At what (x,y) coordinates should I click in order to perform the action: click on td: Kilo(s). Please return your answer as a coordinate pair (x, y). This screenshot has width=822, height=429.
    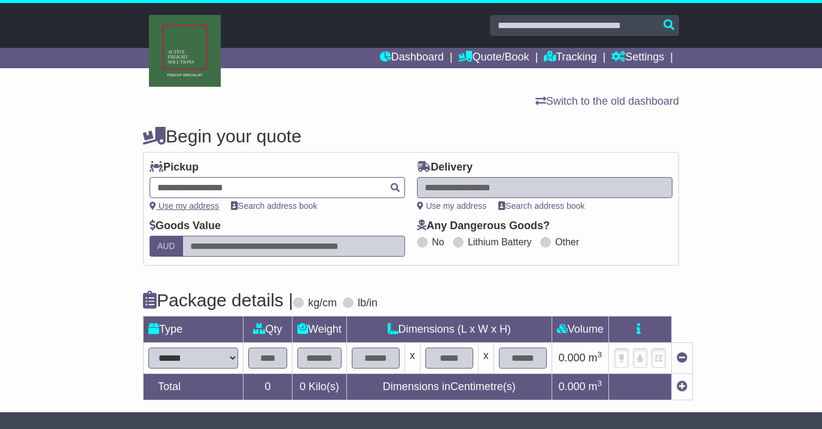
    Looking at the image, I should click on (320, 387).